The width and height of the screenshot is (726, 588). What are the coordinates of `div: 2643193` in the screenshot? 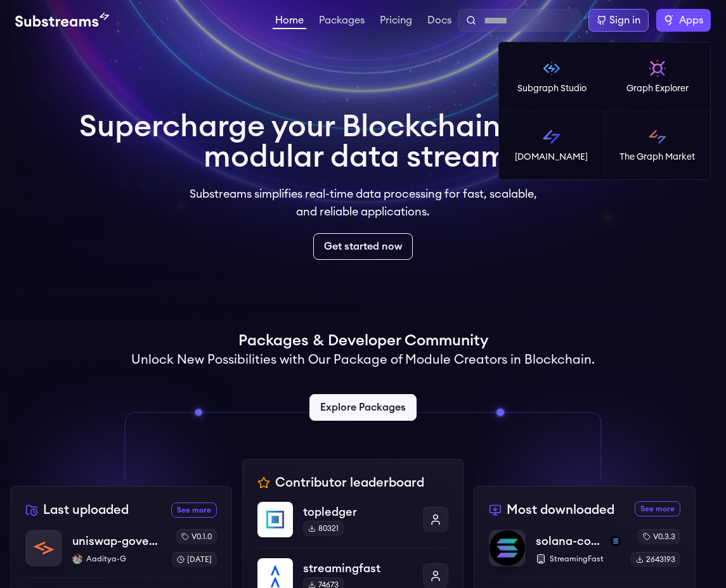 It's located at (656, 560).